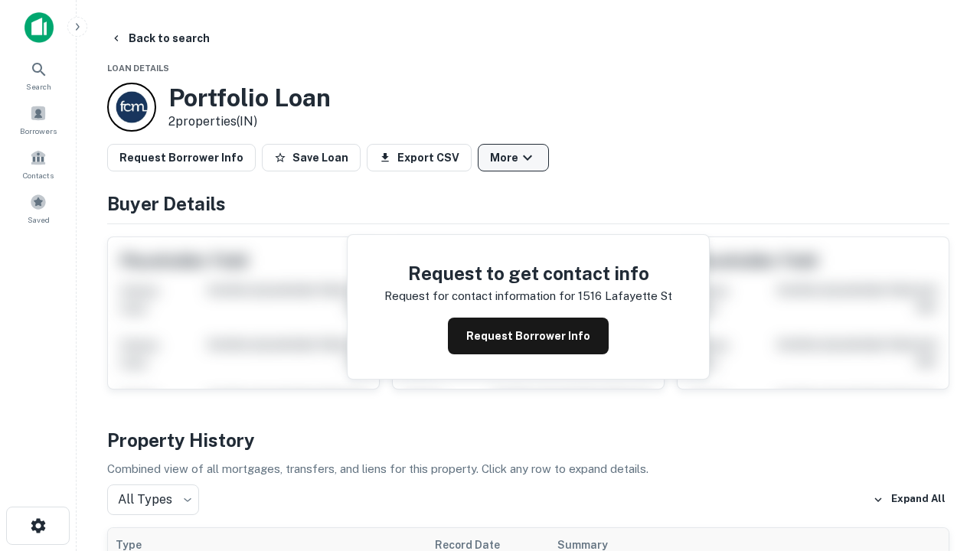 This screenshot has height=551, width=980. What do you see at coordinates (38, 209) in the screenshot?
I see `div: Saved` at bounding box center [38, 209].